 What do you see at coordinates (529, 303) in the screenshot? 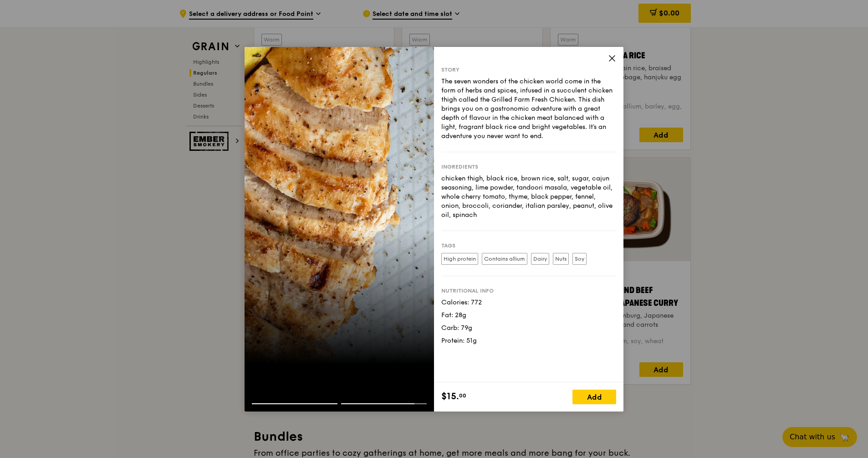
I see `div: Calories: 772` at bounding box center [529, 303].